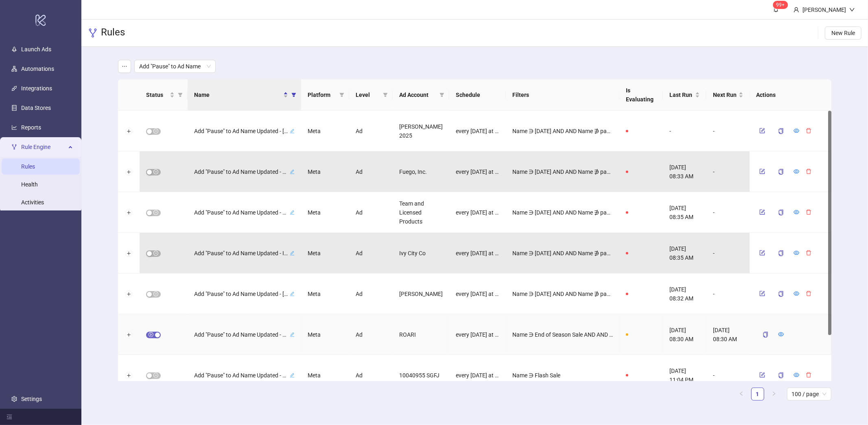 The image size is (868, 425). Describe the element at coordinates (809, 171) in the screenshot. I see `span: delete` at that location.